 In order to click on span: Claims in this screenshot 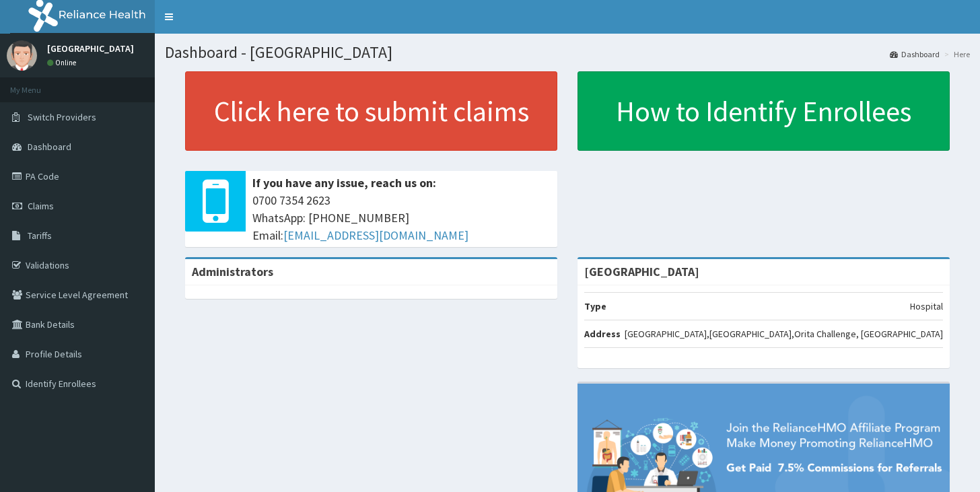, I will do `click(40, 206)`.